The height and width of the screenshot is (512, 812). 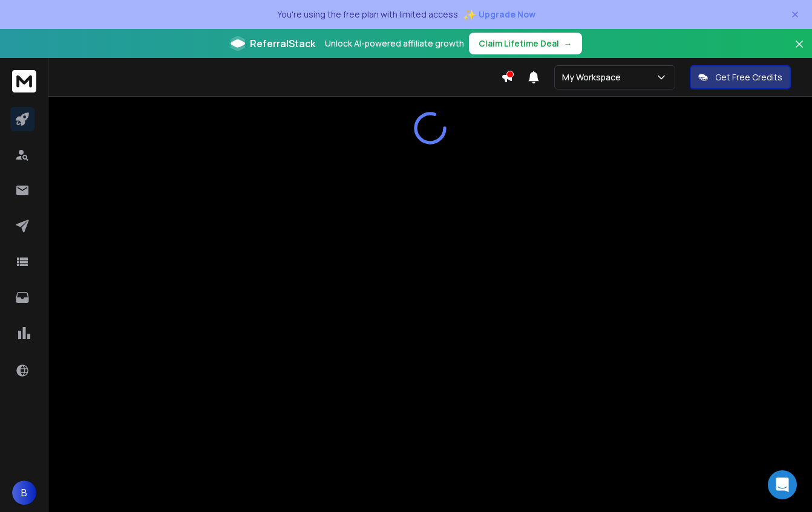 I want to click on span: B, so click(x=25, y=493).